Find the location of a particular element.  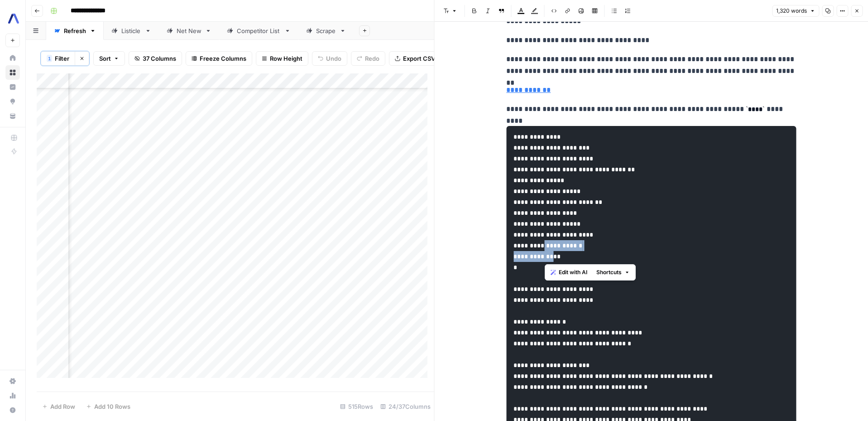

button: Shortcuts is located at coordinates (613, 272).